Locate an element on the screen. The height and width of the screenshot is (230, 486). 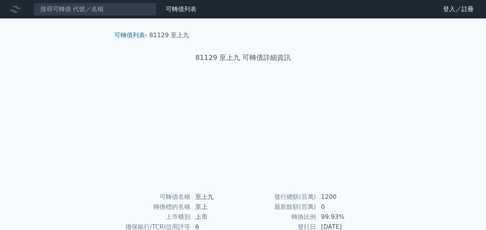
input: 搜尋可轉債 代號／名稱 is located at coordinates (95, 9).